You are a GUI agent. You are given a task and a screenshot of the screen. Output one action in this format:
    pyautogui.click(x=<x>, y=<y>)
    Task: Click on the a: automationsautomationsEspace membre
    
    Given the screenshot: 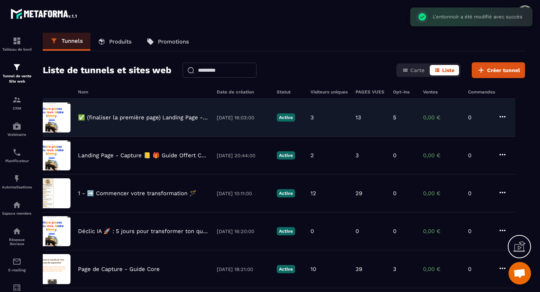 What is the action you would take?
    pyautogui.click(x=17, y=208)
    